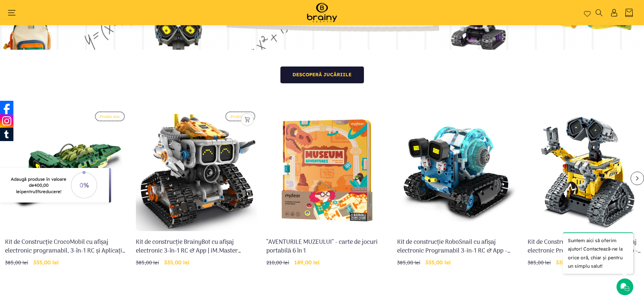 This screenshot has height=306, width=644. I want to click on span: 5%, so click(39, 191).